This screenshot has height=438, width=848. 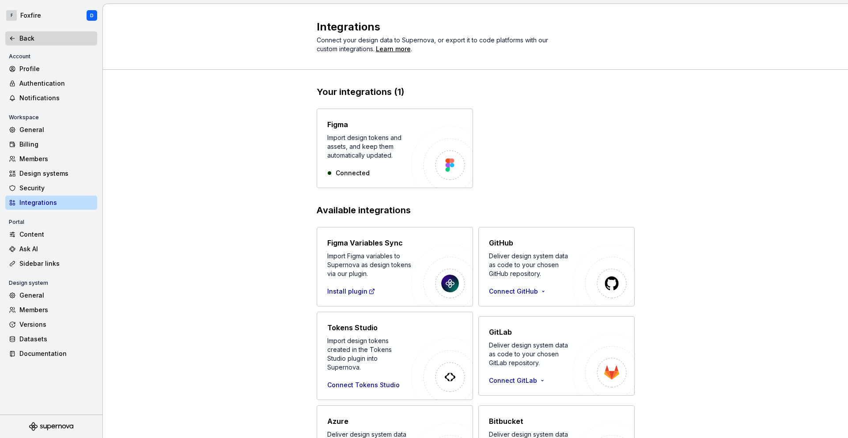 What do you see at coordinates (51, 339) in the screenshot?
I see `a: Datasets` at bounding box center [51, 339].